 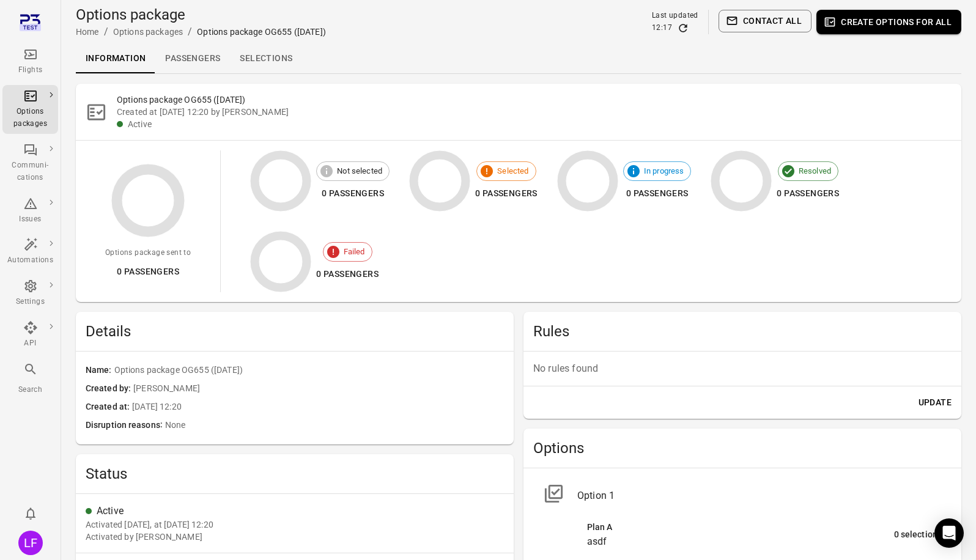 I want to click on button: Notifications, so click(x=31, y=514).